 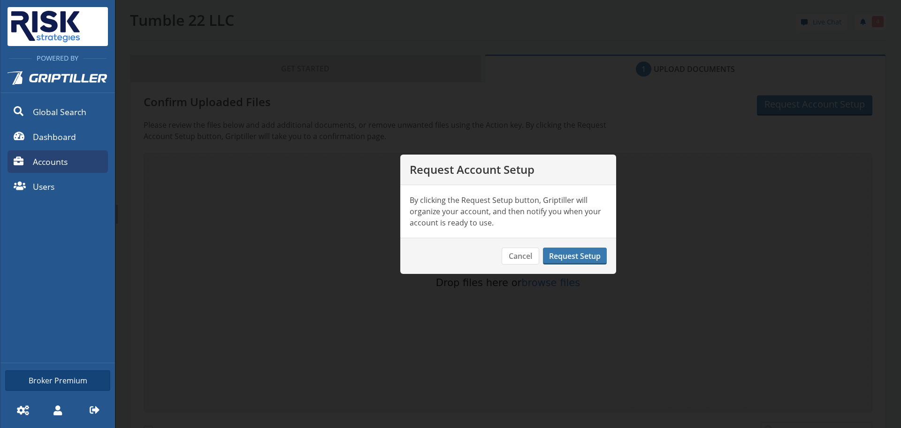 What do you see at coordinates (508, 211) in the screenshot?
I see `p: By clicking the Request Setup button, Griptiller will organize your account, and then notify you ...` at bounding box center [508, 211].